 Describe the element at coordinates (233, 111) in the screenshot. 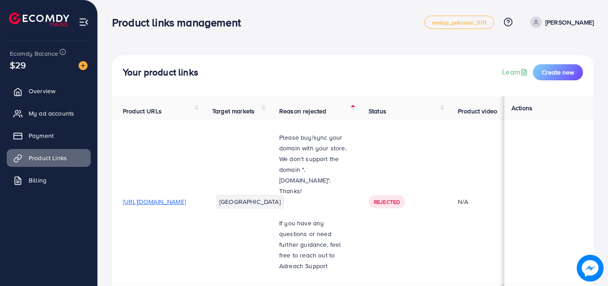

I see `span: Target markets` at that location.